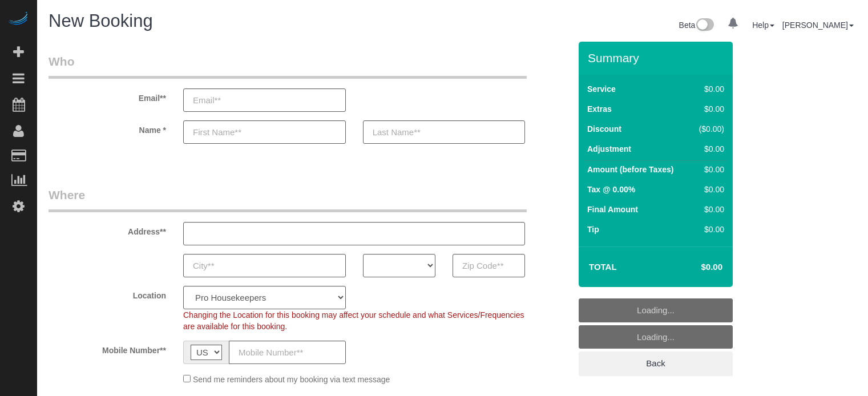 The width and height of the screenshot is (868, 396). I want to click on input: First Name**, so click(265, 132).